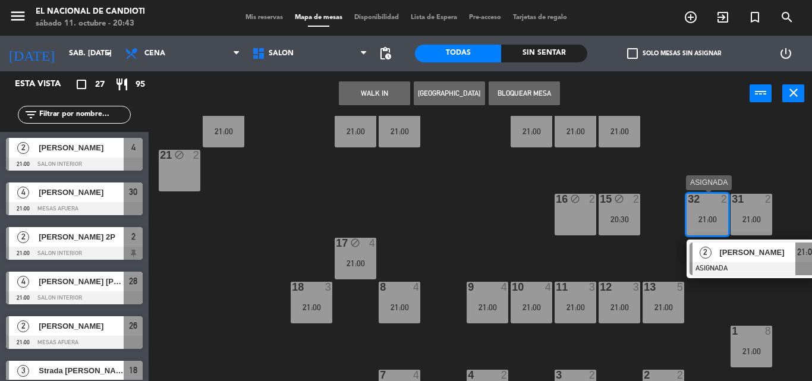  Describe the element at coordinates (755, 17) in the screenshot. I see `i: turned_in_not` at that location.